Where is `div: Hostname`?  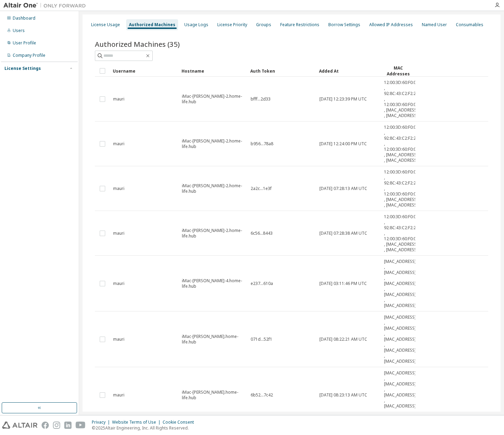 div: Hostname is located at coordinates (213, 71).